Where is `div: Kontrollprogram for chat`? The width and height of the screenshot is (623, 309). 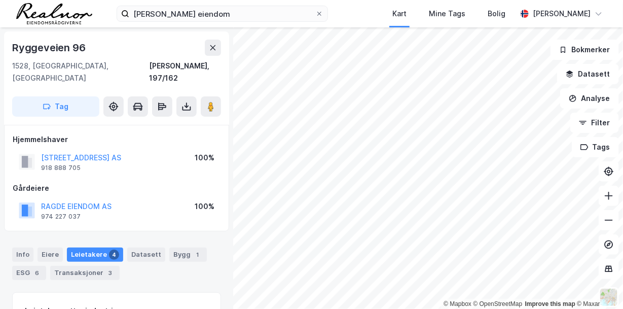
div: Kontrollprogram for chat is located at coordinates (598, 284).